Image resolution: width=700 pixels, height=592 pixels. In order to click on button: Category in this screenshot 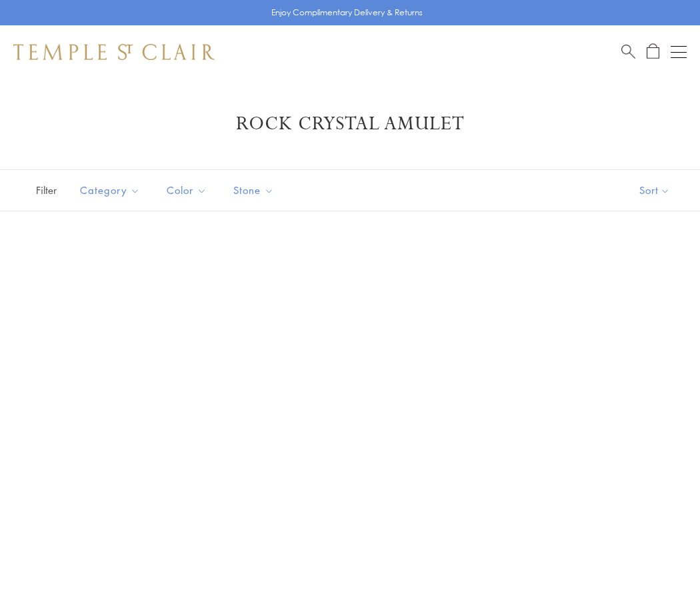, I will do `click(110, 190)`.